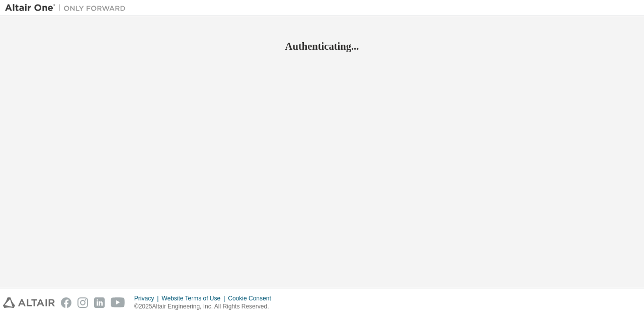  What do you see at coordinates (29, 302) in the screenshot?
I see `img: altair_logo.svg` at bounding box center [29, 302].